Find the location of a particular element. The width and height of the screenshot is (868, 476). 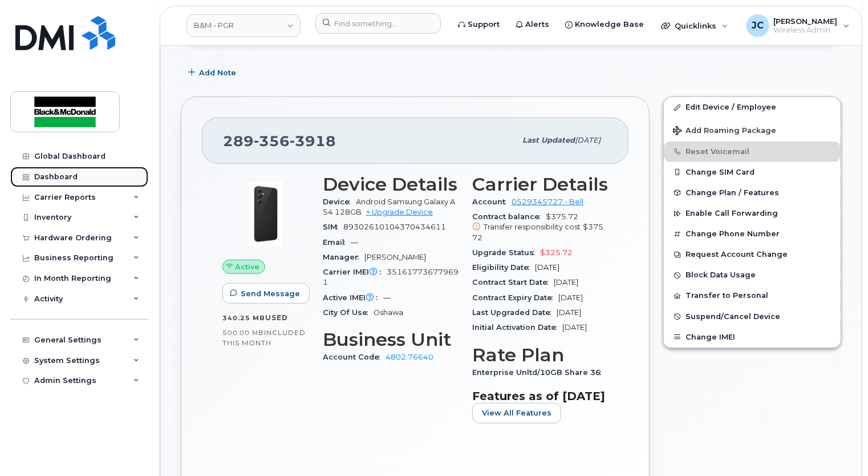

span: Contract balance is located at coordinates (509, 216).